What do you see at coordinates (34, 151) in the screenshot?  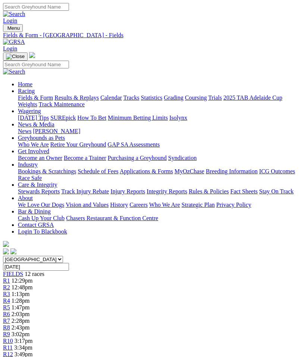 I see `a: Get Involved` at bounding box center [34, 151].